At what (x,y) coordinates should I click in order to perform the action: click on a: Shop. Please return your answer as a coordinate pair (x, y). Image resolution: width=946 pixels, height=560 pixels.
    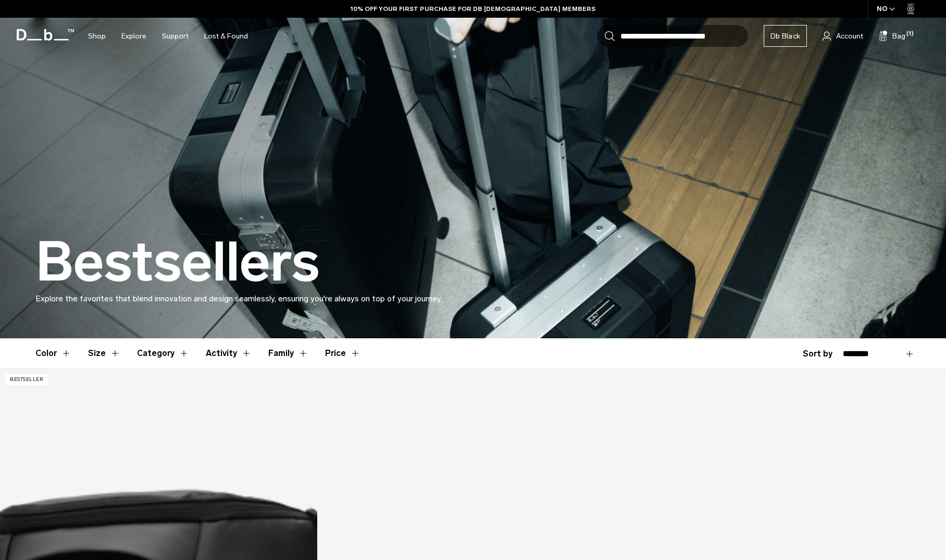
    Looking at the image, I should click on (97, 36).